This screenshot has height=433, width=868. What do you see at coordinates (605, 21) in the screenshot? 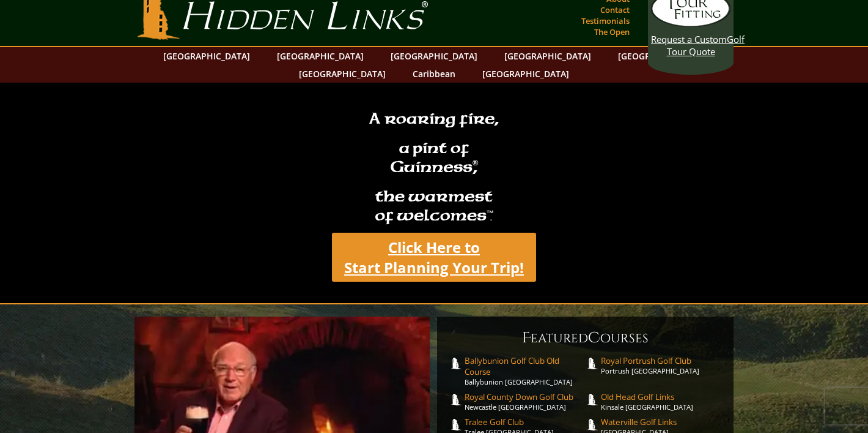
I see `a: Testimonials` at bounding box center [605, 21].